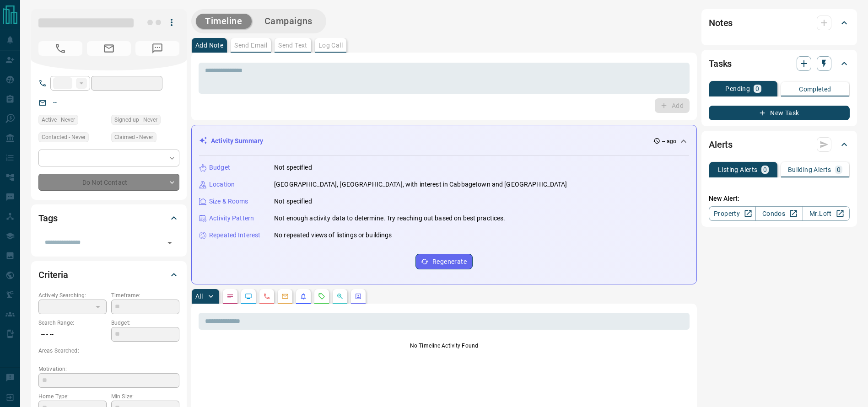 The width and height of the screenshot is (868, 407). Describe the element at coordinates (231, 218) in the screenshot. I see `p: Activity Pattern` at that location.